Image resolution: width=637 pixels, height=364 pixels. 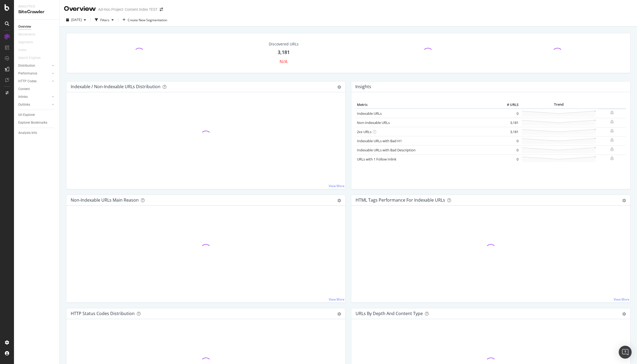 What do you see at coordinates (283, 61) in the screenshot?
I see `div: N/A` at bounding box center [283, 61].